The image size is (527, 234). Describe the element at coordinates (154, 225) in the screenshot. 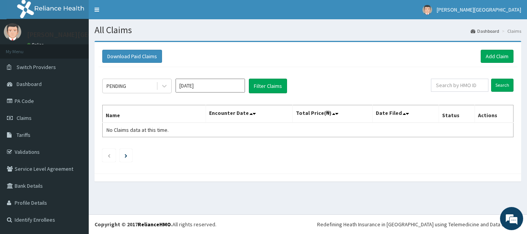

I see `a: RelianceHMO` at that location.